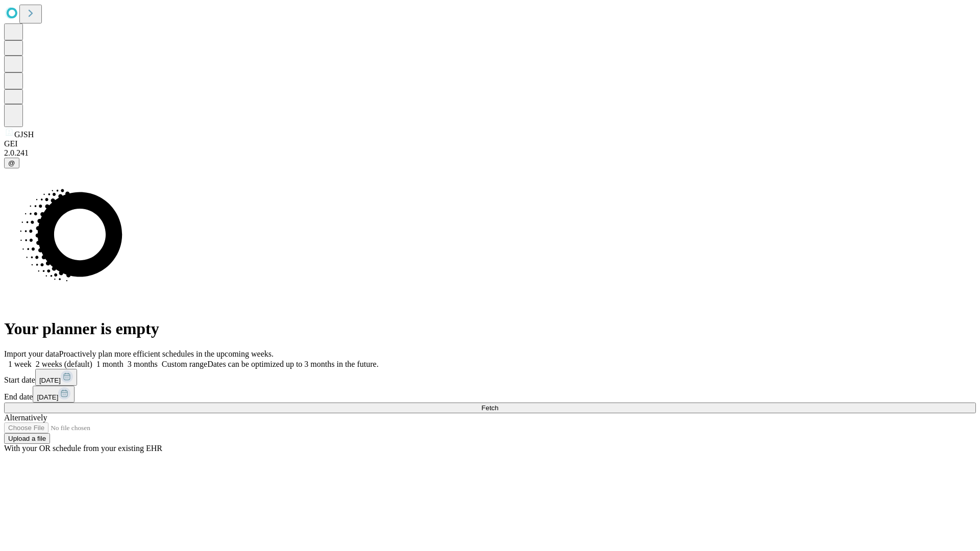  I want to click on span: With your OR schedule from your existing EHR, so click(83, 448).